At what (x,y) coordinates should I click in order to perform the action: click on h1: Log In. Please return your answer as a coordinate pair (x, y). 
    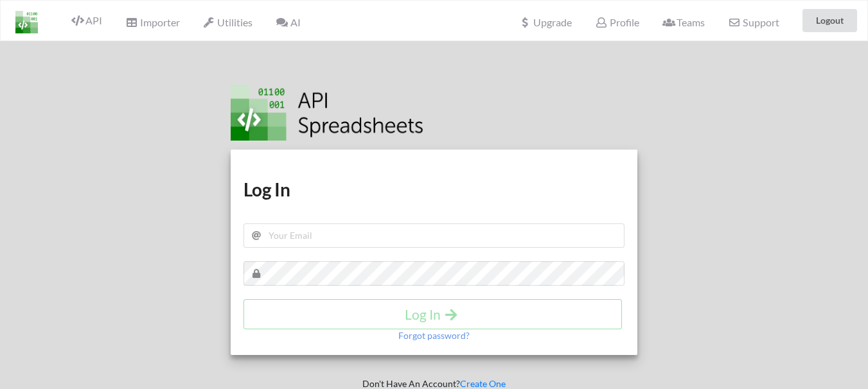
    Looking at the image, I should click on (434, 189).